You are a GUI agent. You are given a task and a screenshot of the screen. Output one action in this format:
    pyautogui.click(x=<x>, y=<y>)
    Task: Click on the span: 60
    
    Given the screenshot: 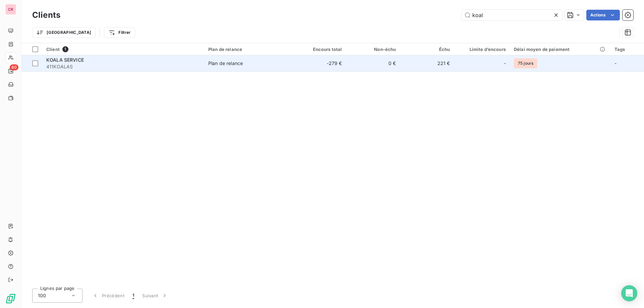 What is the action you would take?
    pyautogui.click(x=14, y=68)
    